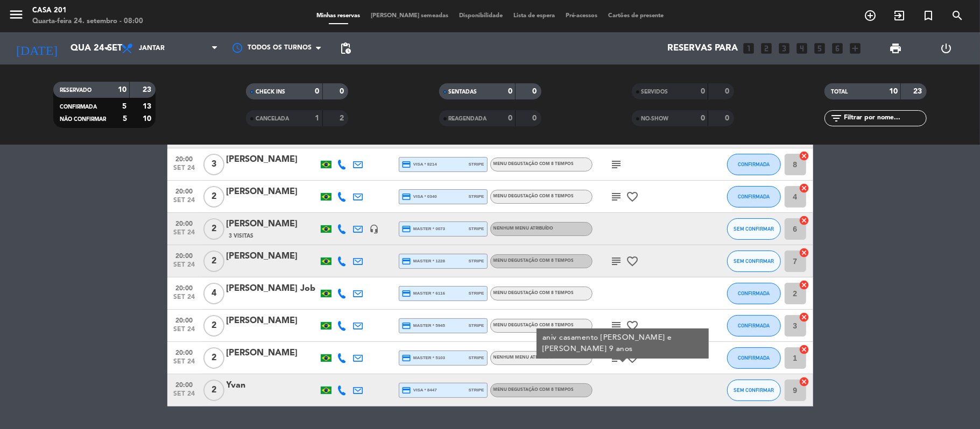  Describe the element at coordinates (83, 119) in the screenshot. I see `span: NÃO CONFIRMAR` at that location.